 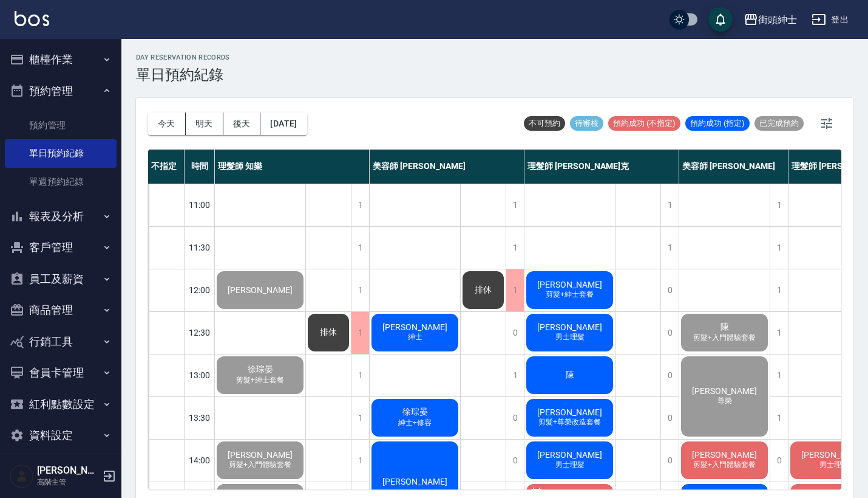 I want to click on button: 明天, so click(x=205, y=123).